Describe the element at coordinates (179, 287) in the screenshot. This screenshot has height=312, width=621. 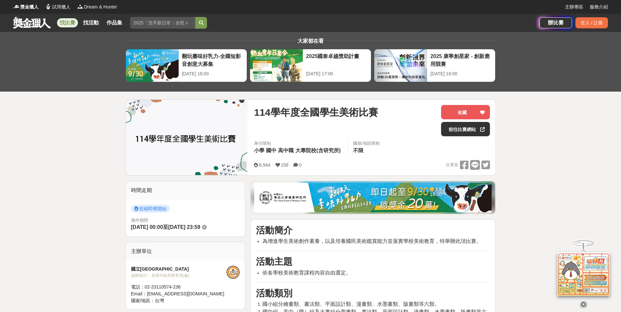
I see `div: 電話： 02-23110574-236` at that location.